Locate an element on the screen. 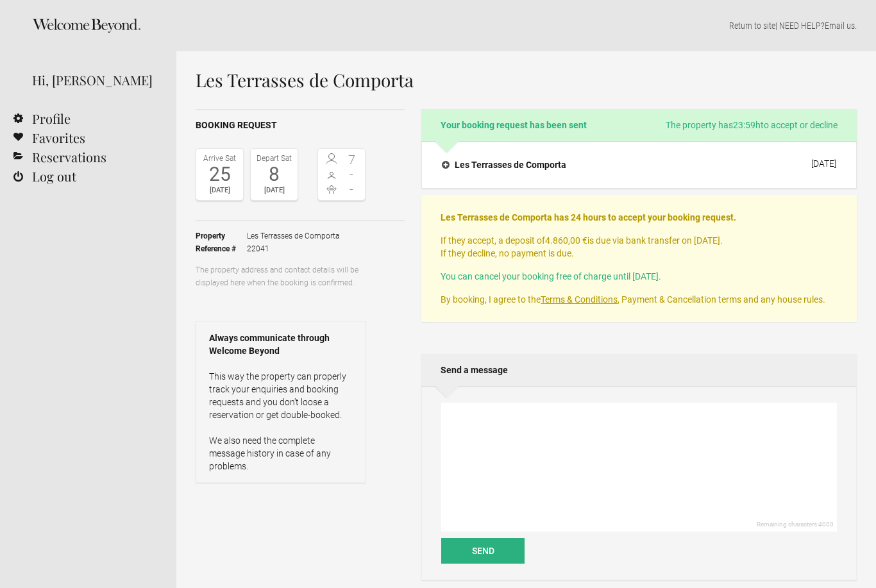 The width and height of the screenshot is (876, 588). span: 7 is located at coordinates (352, 160).